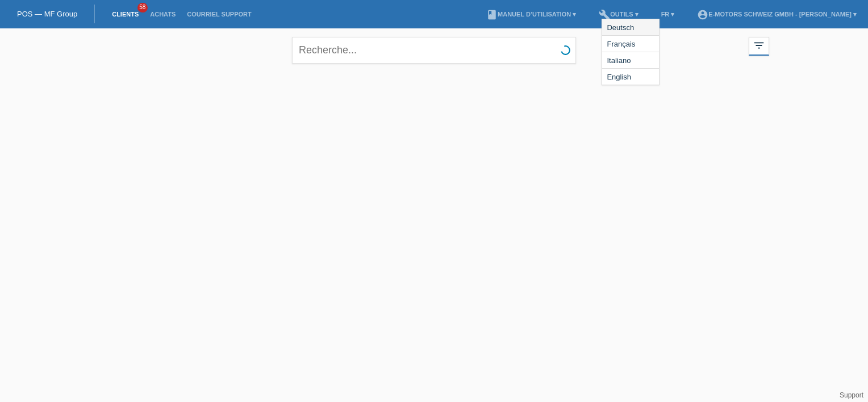 This screenshot has width=868, height=402. I want to click on span: Italiano, so click(619, 61).